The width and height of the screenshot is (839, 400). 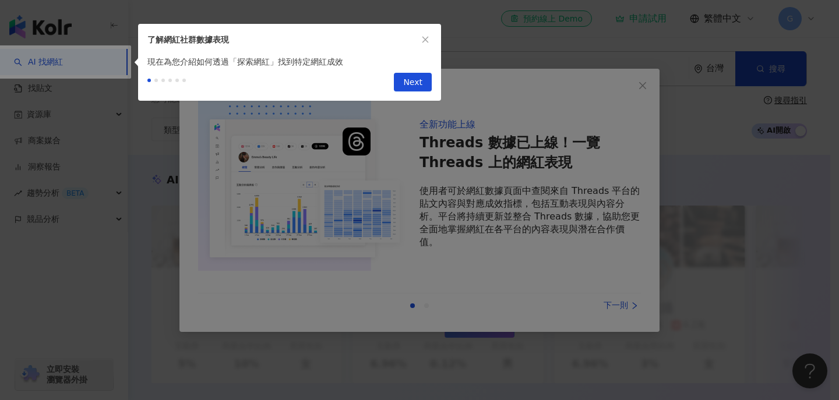 What do you see at coordinates (283, 40) in the screenshot?
I see `div: 了解網紅社群數據表現` at bounding box center [283, 40].